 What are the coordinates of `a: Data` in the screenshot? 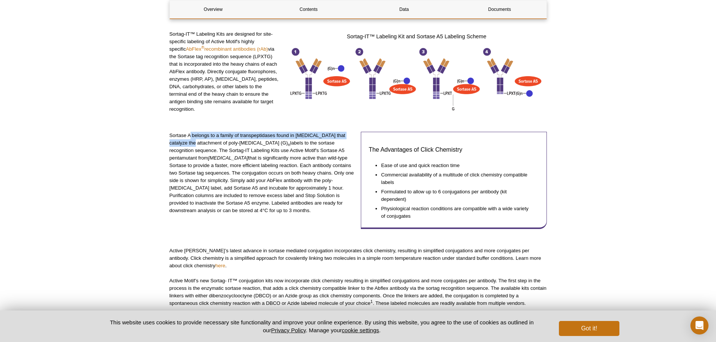 It's located at (404, 9).